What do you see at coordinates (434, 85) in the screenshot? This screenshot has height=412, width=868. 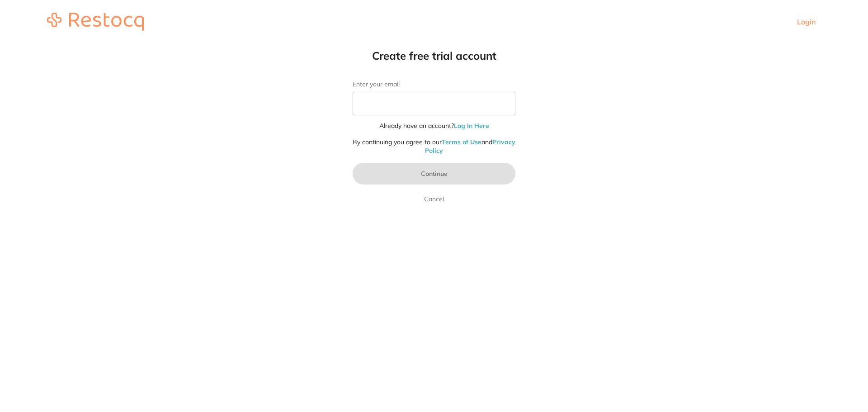 I see `label: Enter your email` at bounding box center [434, 85].